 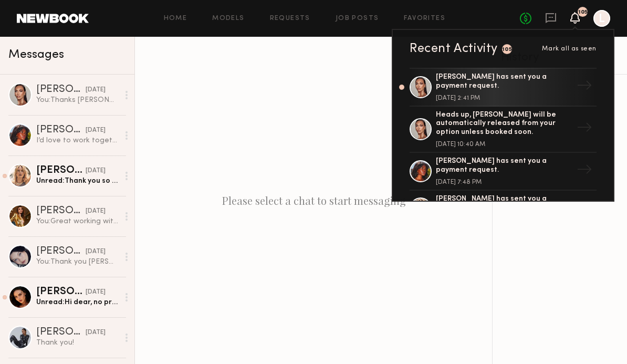 What do you see at coordinates (228, 18) in the screenshot?
I see `a: Models` at bounding box center [228, 18].